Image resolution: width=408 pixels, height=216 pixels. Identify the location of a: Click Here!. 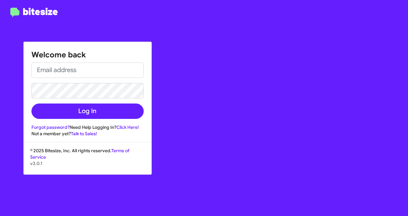
(128, 127).